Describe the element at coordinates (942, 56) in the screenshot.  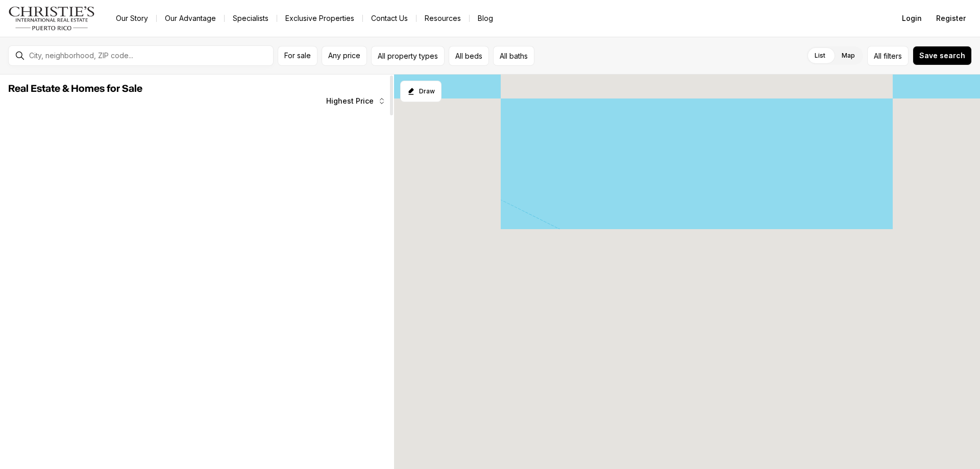
I see `span: Save search` at that location.